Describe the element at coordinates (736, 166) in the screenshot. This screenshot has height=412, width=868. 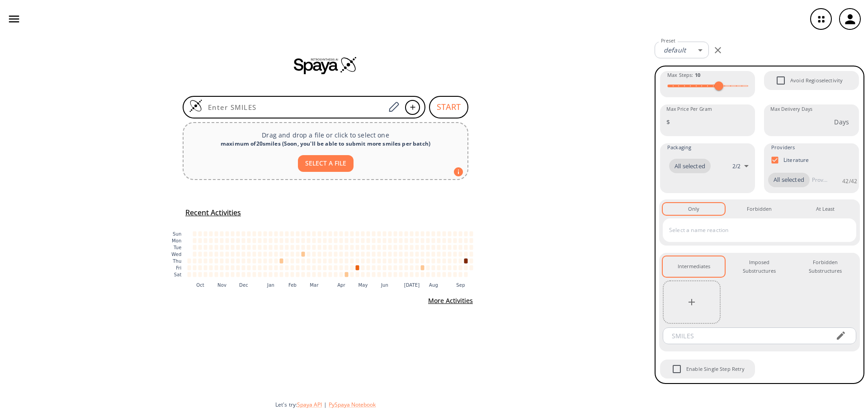
I see `p: 2 / 2` at that location.